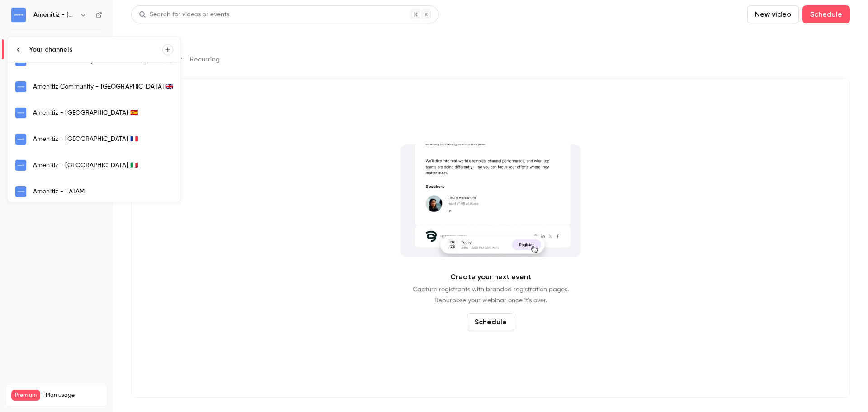 This screenshot has width=868, height=412. I want to click on div: Your channels, so click(96, 50).